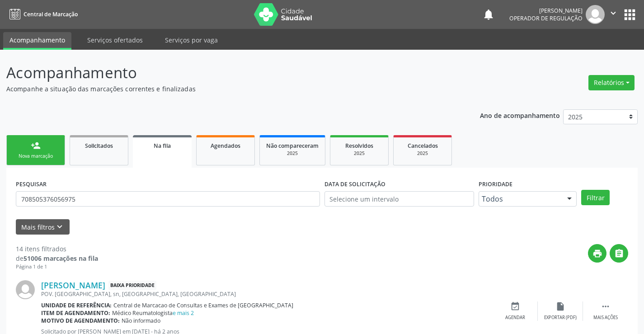 The image size is (644, 334). I want to click on span: Operador de regulação, so click(546, 18).